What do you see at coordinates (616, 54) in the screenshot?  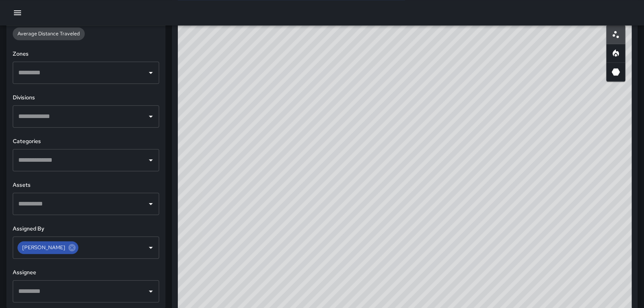 I see `button: Heatmap` at bounding box center [616, 54].